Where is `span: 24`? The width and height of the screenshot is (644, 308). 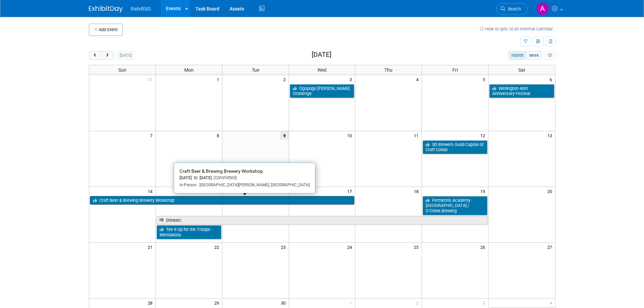
span: 24 is located at coordinates (351, 247).